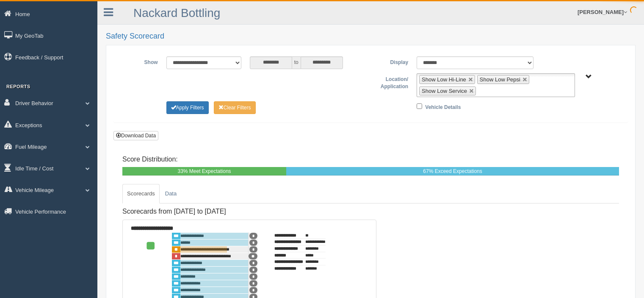 The width and height of the screenshot is (644, 298). I want to click on a: Data, so click(171, 193).